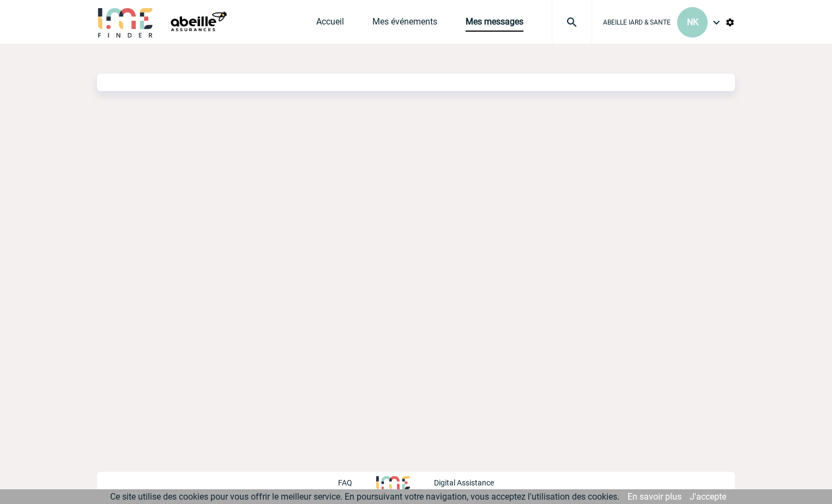 The height and width of the screenshot is (504, 832). What do you see at coordinates (126, 22) in the screenshot?
I see `img: IME-Finder` at bounding box center [126, 22].